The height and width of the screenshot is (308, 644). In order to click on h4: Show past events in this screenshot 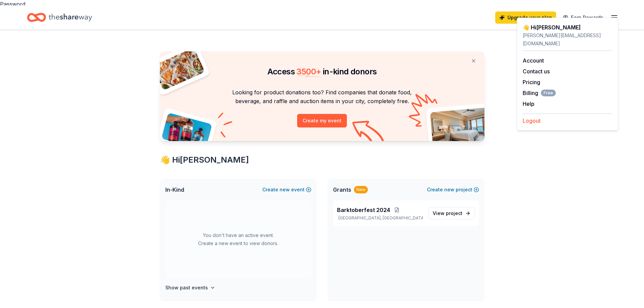, I will do `click(187, 288)`.